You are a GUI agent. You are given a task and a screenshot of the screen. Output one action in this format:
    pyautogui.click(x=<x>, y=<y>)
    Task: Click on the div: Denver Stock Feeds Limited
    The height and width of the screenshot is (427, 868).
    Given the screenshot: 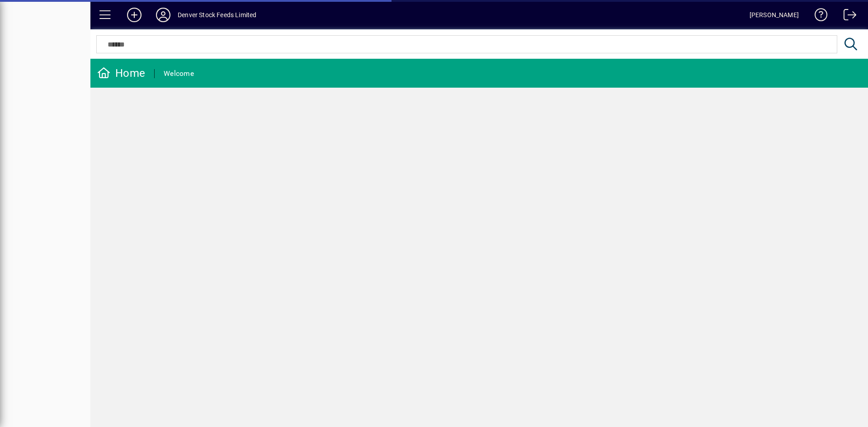 What is the action you would take?
    pyautogui.click(x=217, y=15)
    